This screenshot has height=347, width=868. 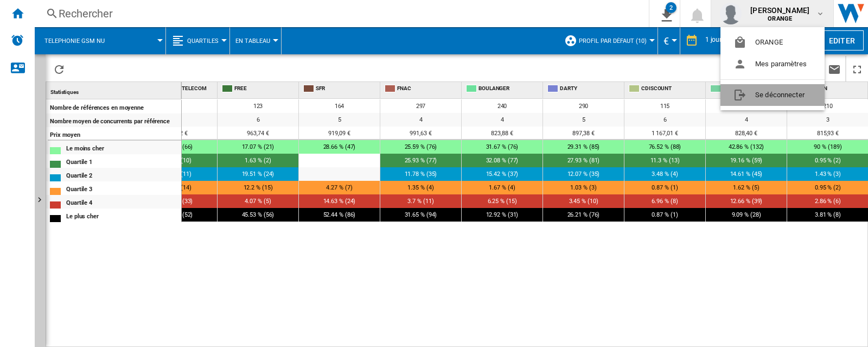 What do you see at coordinates (772, 64) in the screenshot?
I see `md-menu-item: Mes paramètres` at bounding box center [772, 64].